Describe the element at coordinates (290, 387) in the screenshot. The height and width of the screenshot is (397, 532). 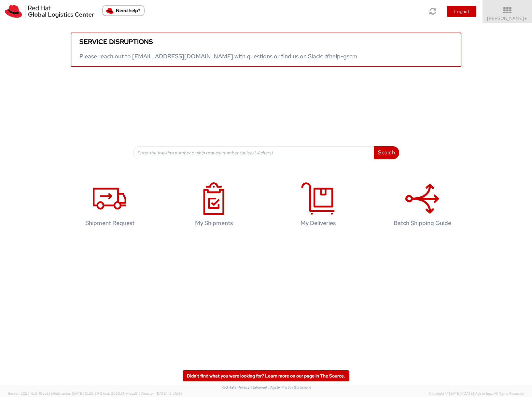
I see `a: | Agistix Privacy Statement` at that location.